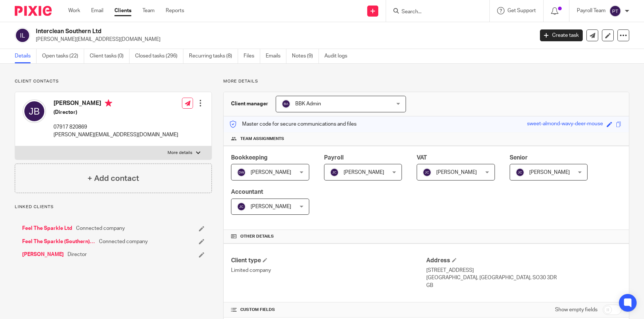 The height and width of the screenshot is (319, 644). What do you see at coordinates (213, 56) in the screenshot?
I see `a: Recurring tasks (8)` at bounding box center [213, 56].